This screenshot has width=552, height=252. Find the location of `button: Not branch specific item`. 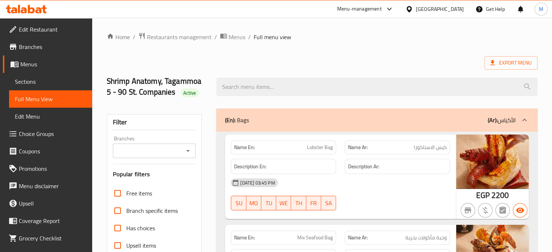

button: Not branch specific item is located at coordinates (468, 210).